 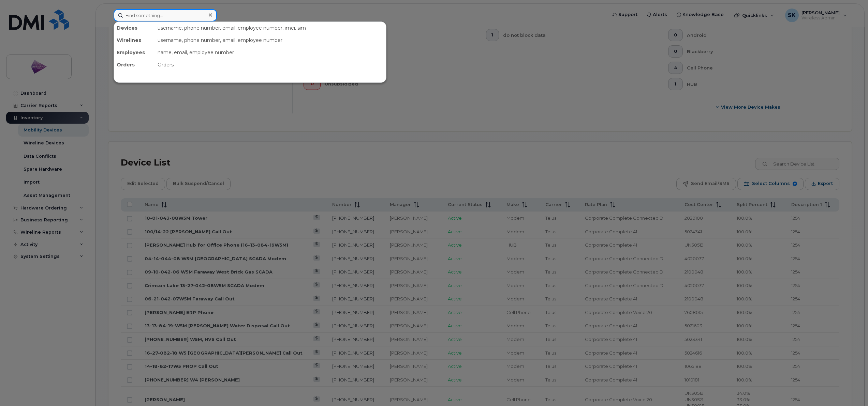 What do you see at coordinates (165, 15) in the screenshot?
I see `input: Find something...` at bounding box center [165, 15].